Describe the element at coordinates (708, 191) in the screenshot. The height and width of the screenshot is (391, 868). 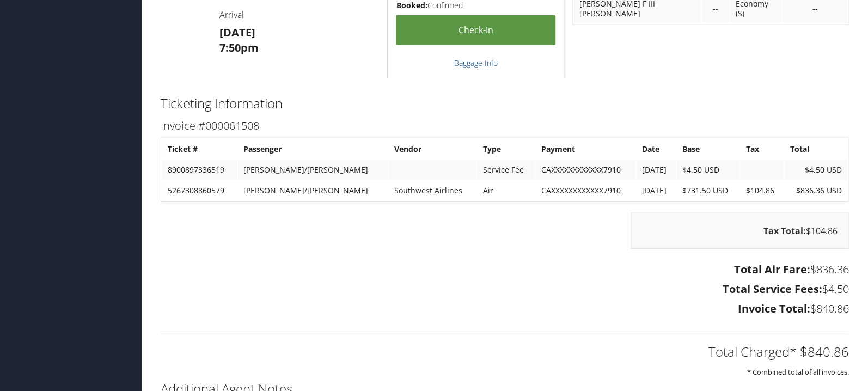
I see `td: $731.50 USD` at that location.